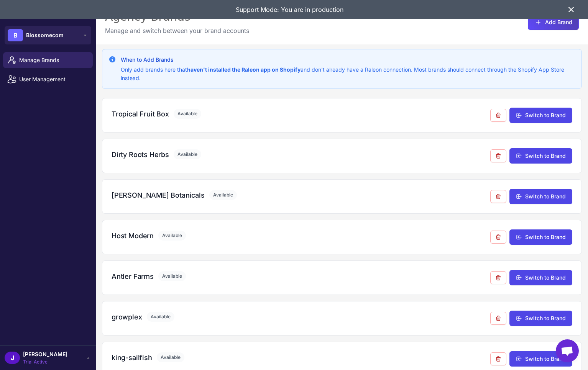  Describe the element at coordinates (45, 362) in the screenshot. I see `span: Trial Active` at that location.